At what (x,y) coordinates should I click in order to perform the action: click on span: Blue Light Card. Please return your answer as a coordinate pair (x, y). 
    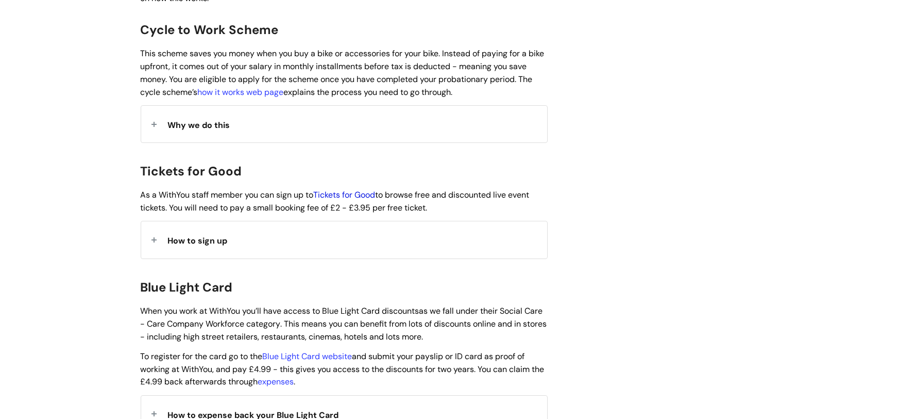
    Looking at the image, I should click on (187, 287).